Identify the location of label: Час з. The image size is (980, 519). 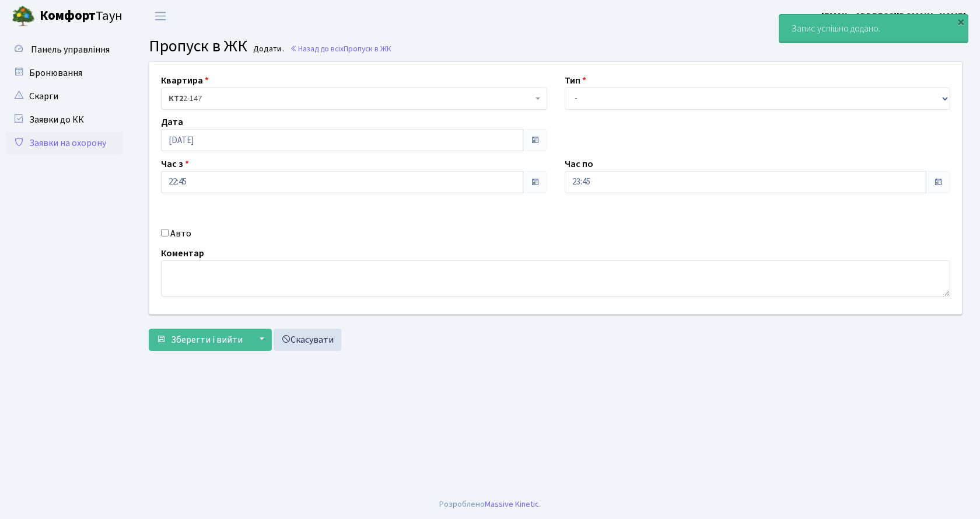
(175, 164).